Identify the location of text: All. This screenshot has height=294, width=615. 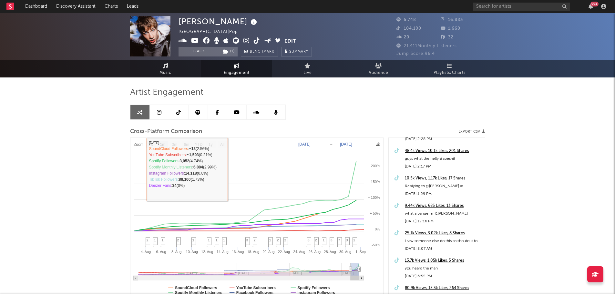
(222, 145).